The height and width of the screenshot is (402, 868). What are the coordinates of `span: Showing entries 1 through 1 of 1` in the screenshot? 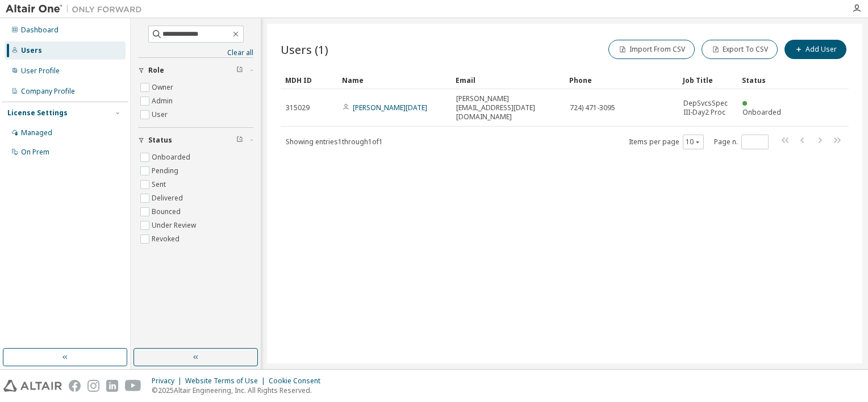 It's located at (334, 142).